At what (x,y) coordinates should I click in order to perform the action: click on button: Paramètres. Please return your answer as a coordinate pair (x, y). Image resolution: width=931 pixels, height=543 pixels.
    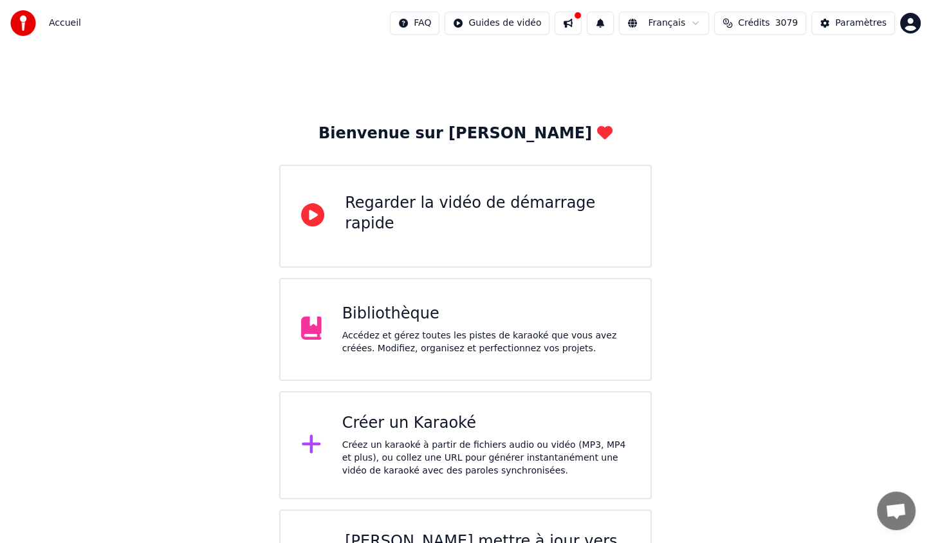
    Looking at the image, I should click on (853, 23).